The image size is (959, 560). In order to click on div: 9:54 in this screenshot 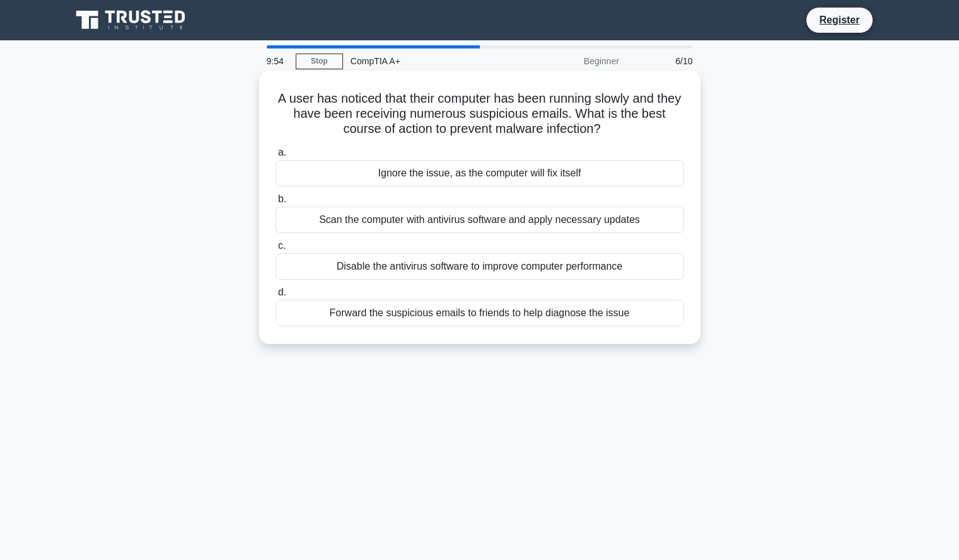, I will do `click(278, 61)`.